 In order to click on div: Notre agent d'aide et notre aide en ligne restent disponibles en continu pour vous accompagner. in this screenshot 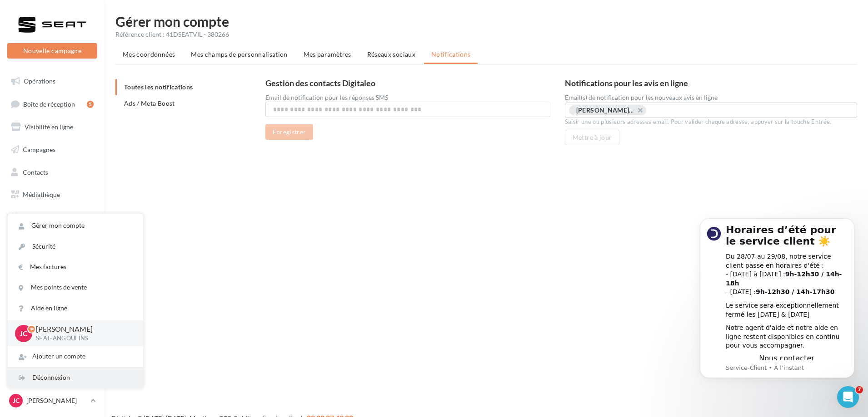, I will do `click(100, 125)`.